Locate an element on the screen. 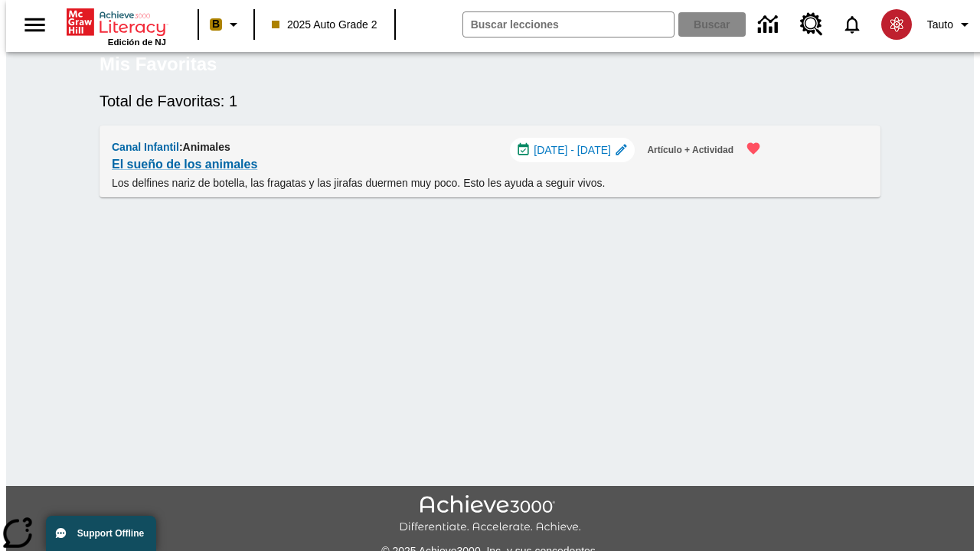  a: Centro de información is located at coordinates (770, 25).